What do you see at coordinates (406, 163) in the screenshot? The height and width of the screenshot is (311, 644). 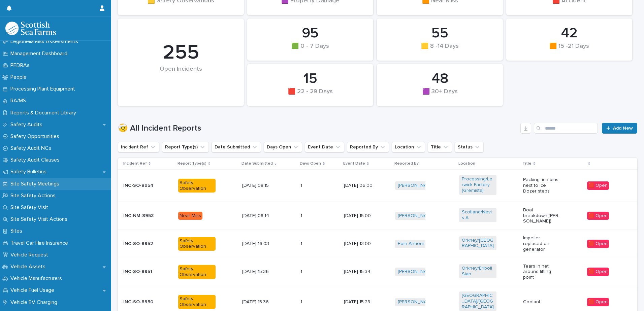 I see `p: Reported By` at bounding box center [406, 163].